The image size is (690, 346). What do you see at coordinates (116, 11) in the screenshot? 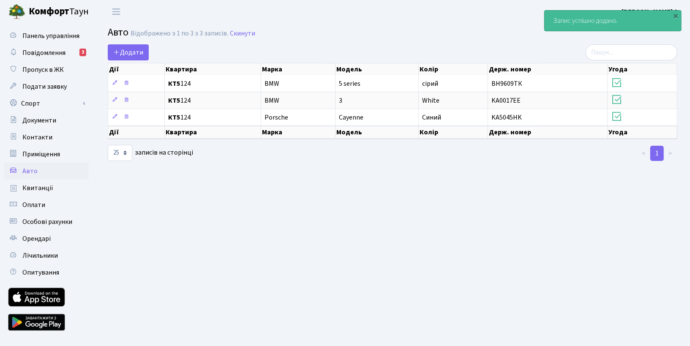
I see `button: Переключити навігацію` at bounding box center [116, 11].